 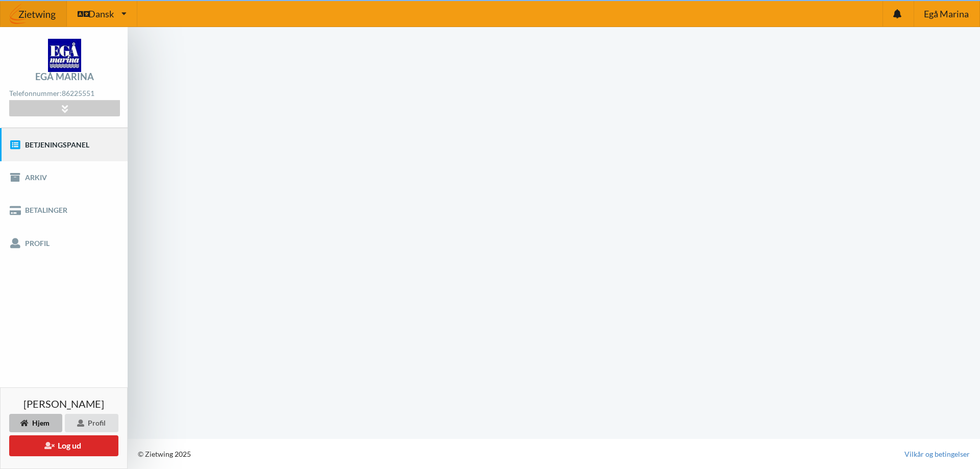 I want to click on strong: 86225551, so click(x=78, y=93).